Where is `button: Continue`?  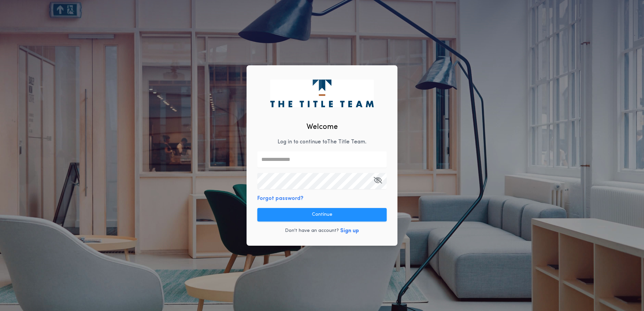 button: Continue is located at coordinates (322, 215).